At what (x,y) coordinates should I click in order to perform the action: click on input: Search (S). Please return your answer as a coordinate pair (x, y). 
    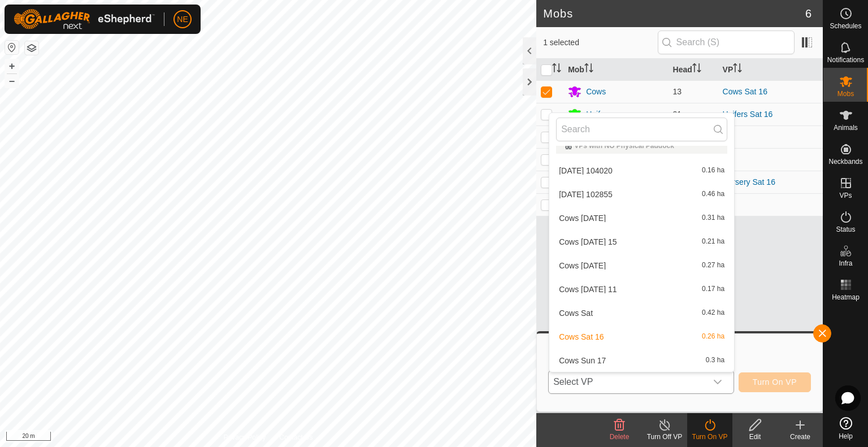
    Looking at the image, I should click on (726, 42).